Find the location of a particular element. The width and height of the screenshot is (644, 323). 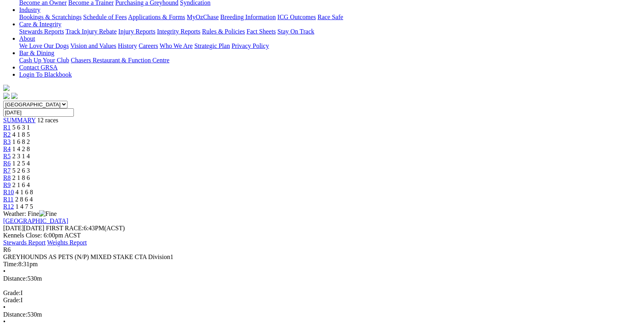

span: FIRST RACE: is located at coordinates (65, 228).